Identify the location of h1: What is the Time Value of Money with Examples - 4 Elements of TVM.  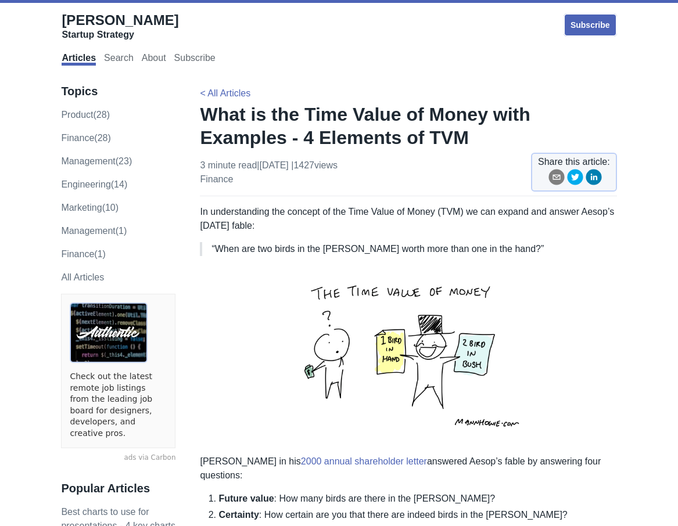
(408, 126).